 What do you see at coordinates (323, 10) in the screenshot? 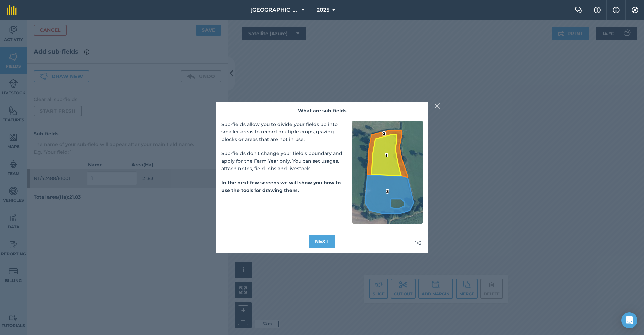
I see `span: 2025` at bounding box center [323, 10].